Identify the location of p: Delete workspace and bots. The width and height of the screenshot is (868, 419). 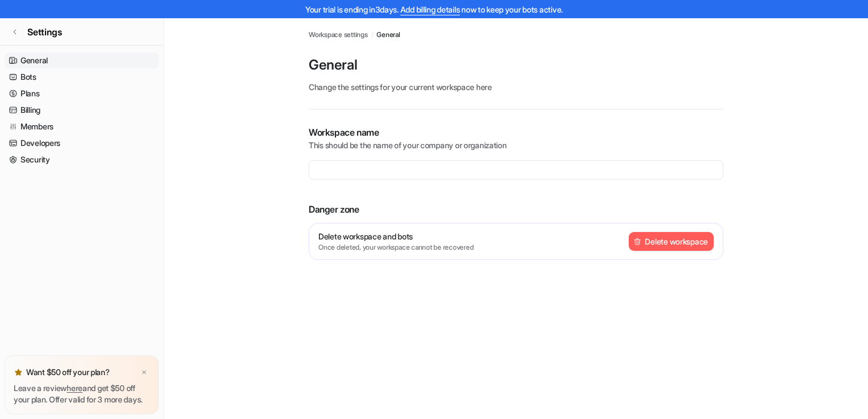
(396, 236).